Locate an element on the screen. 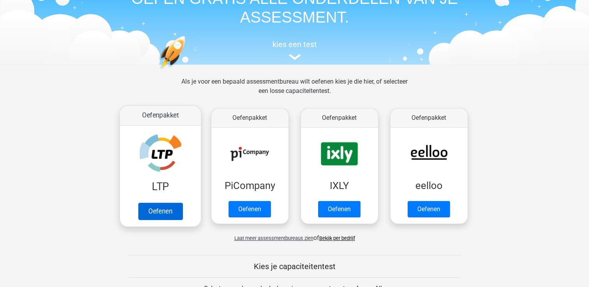 The width and height of the screenshot is (589, 287). a: Bekijk per bedrijf is located at coordinates (337, 238).